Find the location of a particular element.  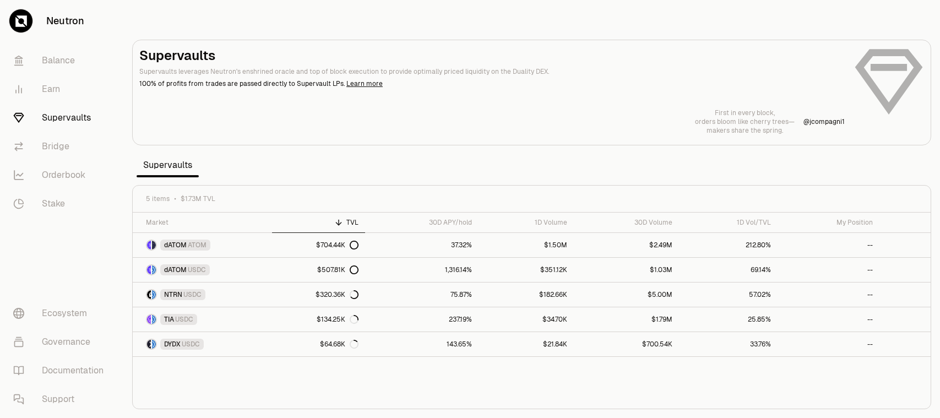

a: Documentation is located at coordinates (62, 371).